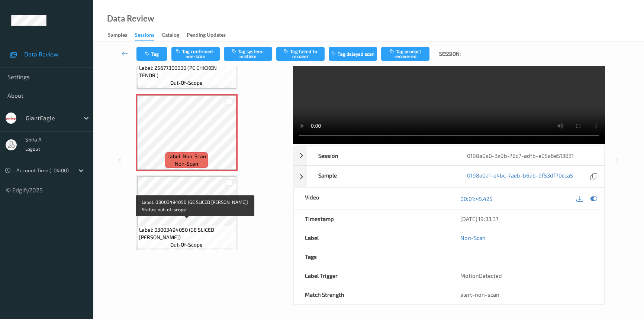 This screenshot has height=319, width=644. What do you see at coordinates (371, 257) in the screenshot?
I see `div: Tags` at bounding box center [371, 257].